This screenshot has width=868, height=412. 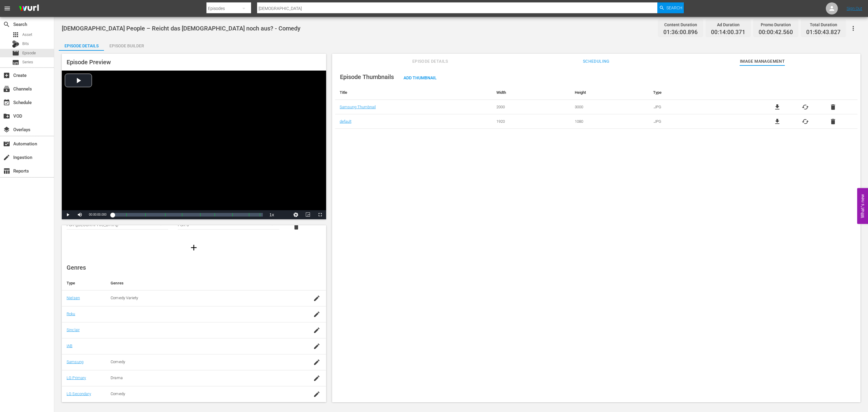 What do you see at coordinates (69, 345) in the screenshot?
I see `a: IAB` at bounding box center [69, 345].